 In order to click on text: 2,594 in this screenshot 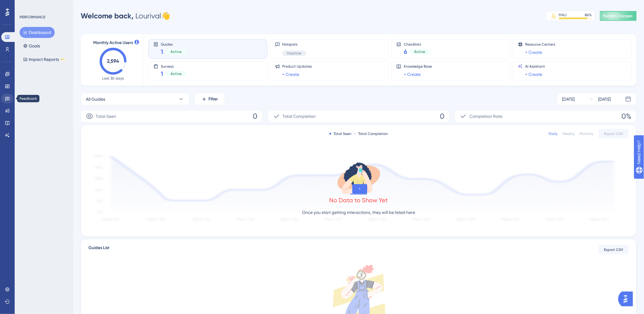, I will do `click(113, 61)`.